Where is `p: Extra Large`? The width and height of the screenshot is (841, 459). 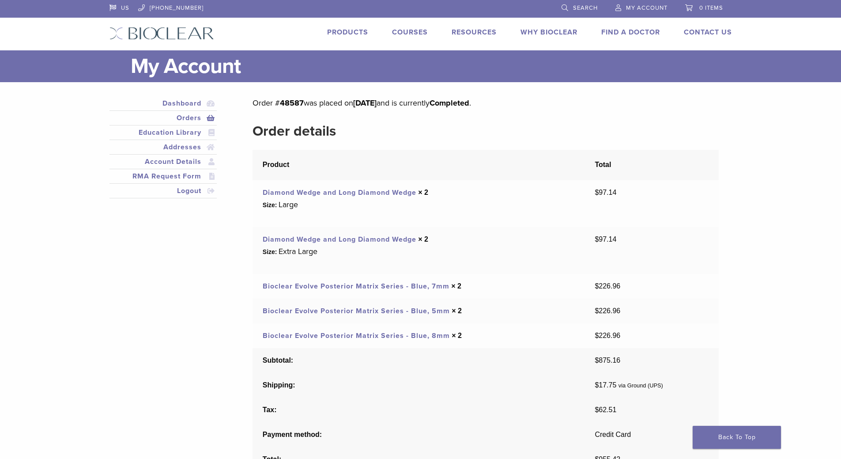
p: Extra Large is located at coordinates (298, 251).